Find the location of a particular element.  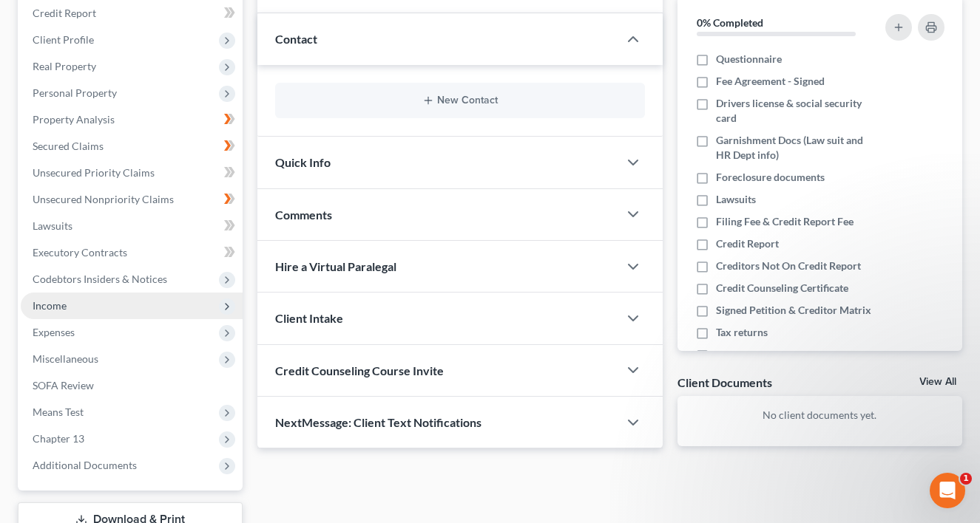

span: Fee Agreement - Signed is located at coordinates (769, 81).